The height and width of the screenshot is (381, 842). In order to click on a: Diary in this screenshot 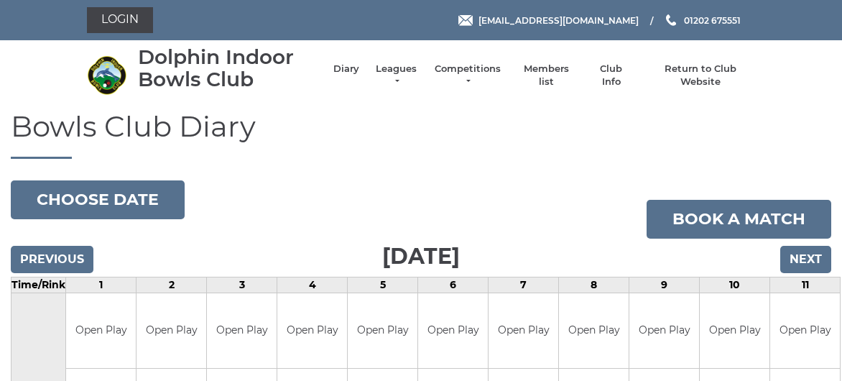, I will do `click(346, 69)`.